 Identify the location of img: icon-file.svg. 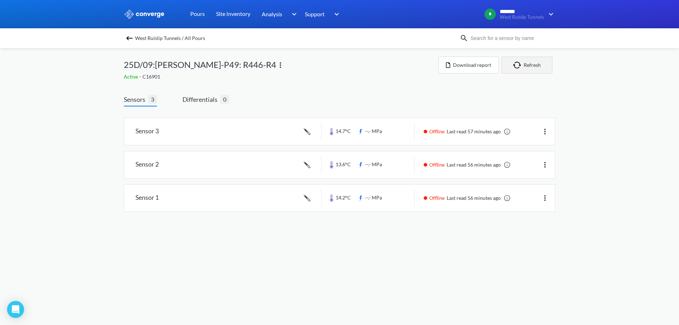
(448, 65).